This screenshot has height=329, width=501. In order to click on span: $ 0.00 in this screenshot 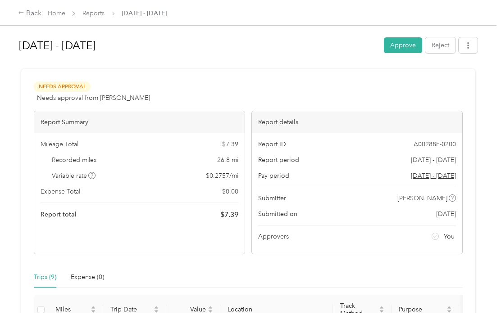, I will do `click(230, 191)`.